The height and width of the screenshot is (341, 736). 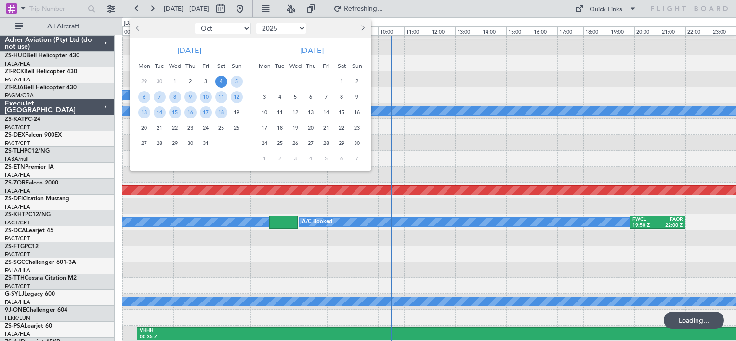 I want to click on div: 3-11-2025, so click(x=264, y=97).